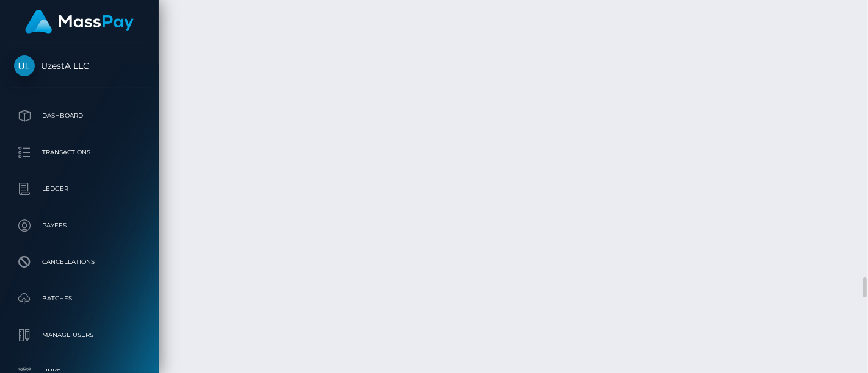 The height and width of the screenshot is (373, 868). What do you see at coordinates (79, 226) in the screenshot?
I see `p: Payees` at bounding box center [79, 226].